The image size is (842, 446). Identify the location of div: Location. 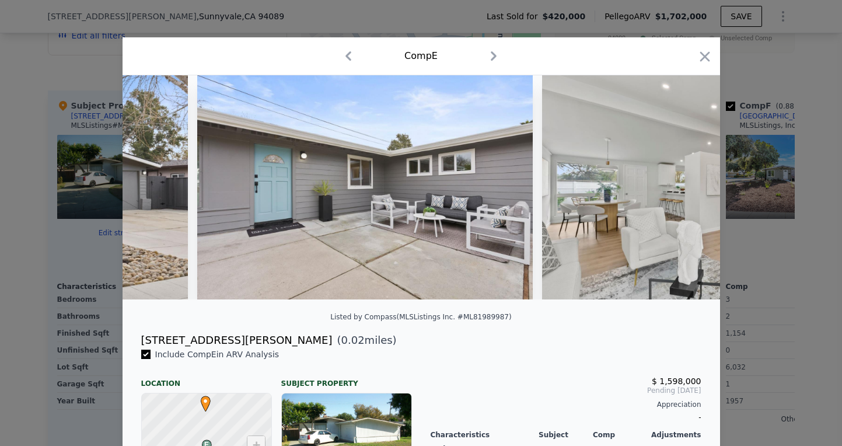
(207, 379).